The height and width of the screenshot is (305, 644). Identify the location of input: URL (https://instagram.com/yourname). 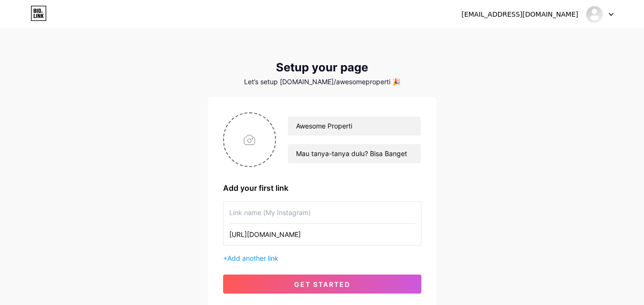
(322, 234).